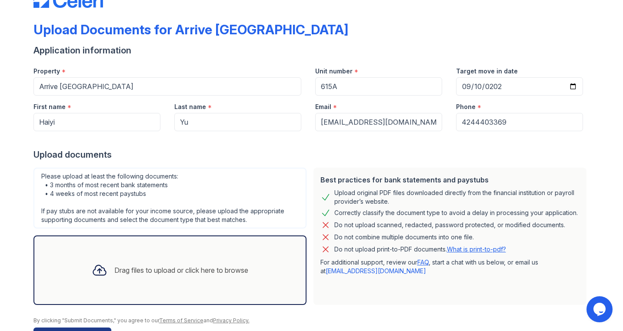 The image size is (623, 331). I want to click on label: First name, so click(50, 107).